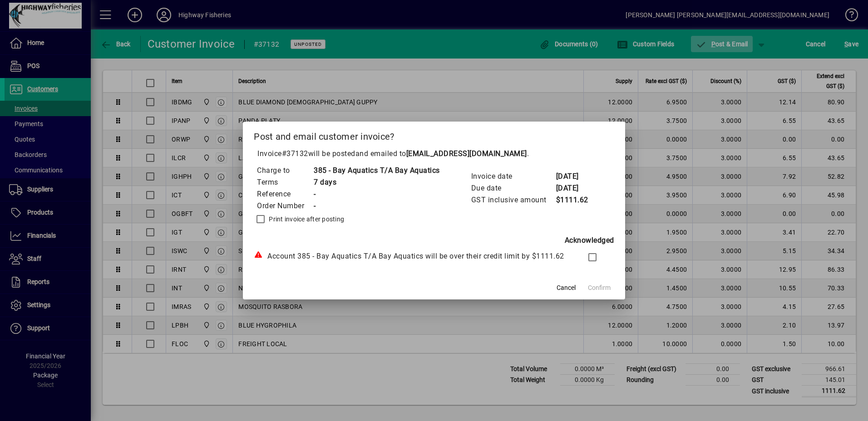  I want to click on div: Acknowledged, so click(434, 240).